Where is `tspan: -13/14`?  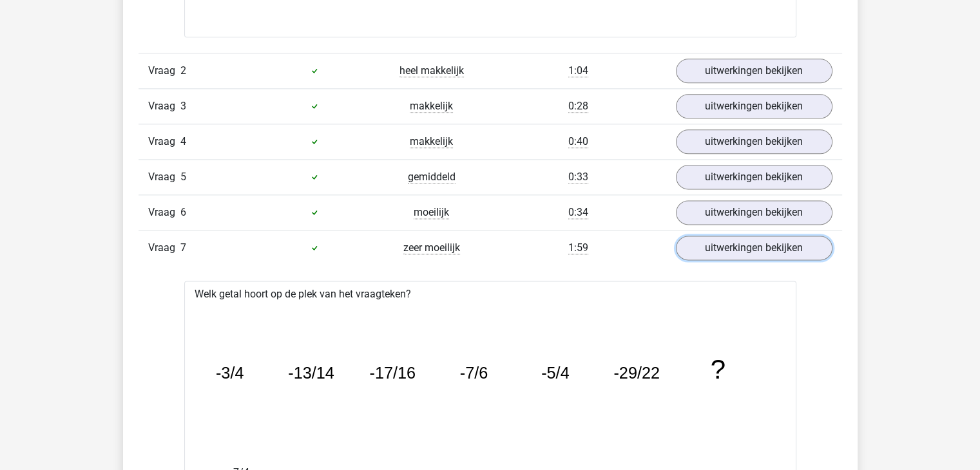 tspan: -13/14 is located at coordinates (311, 372).